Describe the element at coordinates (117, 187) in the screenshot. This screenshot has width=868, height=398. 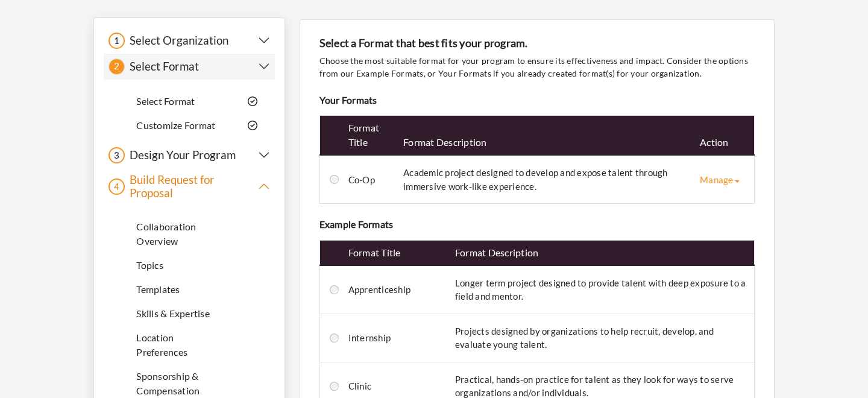
I see `div: 4` at that location.